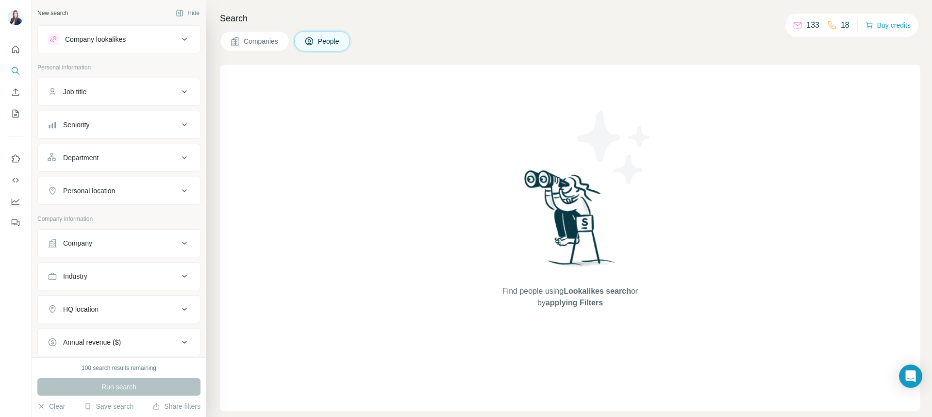  I want to click on button: Feedback, so click(16, 223).